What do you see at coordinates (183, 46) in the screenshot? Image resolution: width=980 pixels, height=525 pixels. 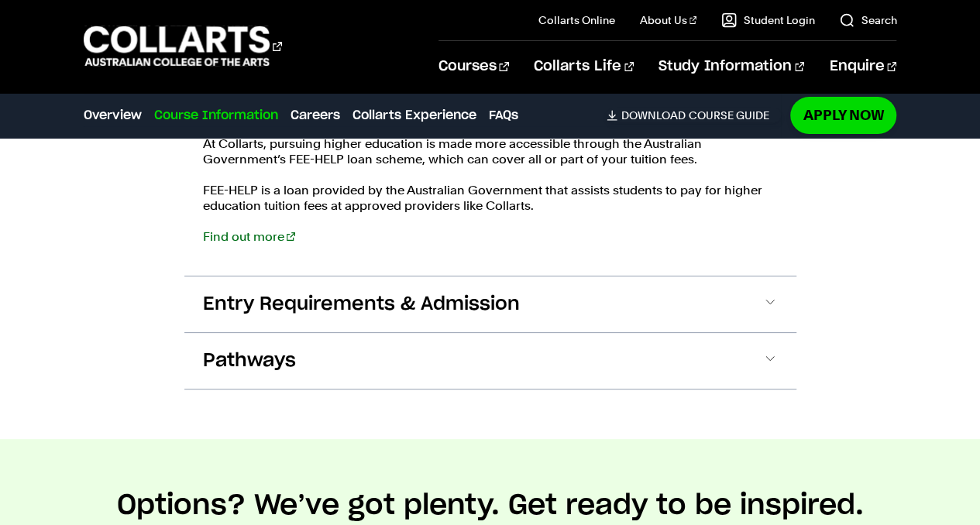 I see `div: Go to homepage` at bounding box center [183, 46].